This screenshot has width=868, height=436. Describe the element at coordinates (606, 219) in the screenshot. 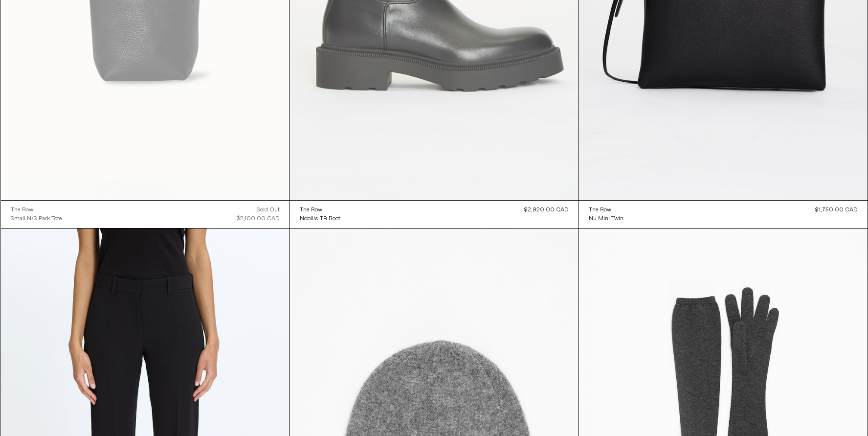

I see `a: Nu Mini Twin` at that location.